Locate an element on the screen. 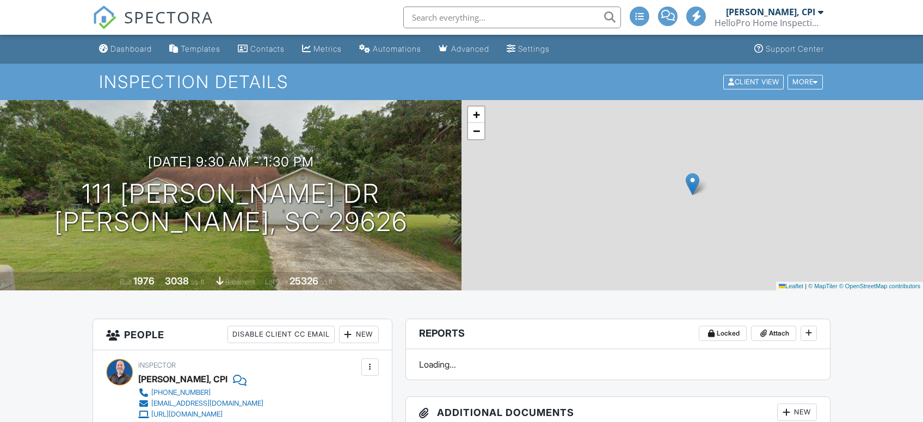 This screenshot has height=422, width=923. h1: Inspection Details is located at coordinates (461, 82).